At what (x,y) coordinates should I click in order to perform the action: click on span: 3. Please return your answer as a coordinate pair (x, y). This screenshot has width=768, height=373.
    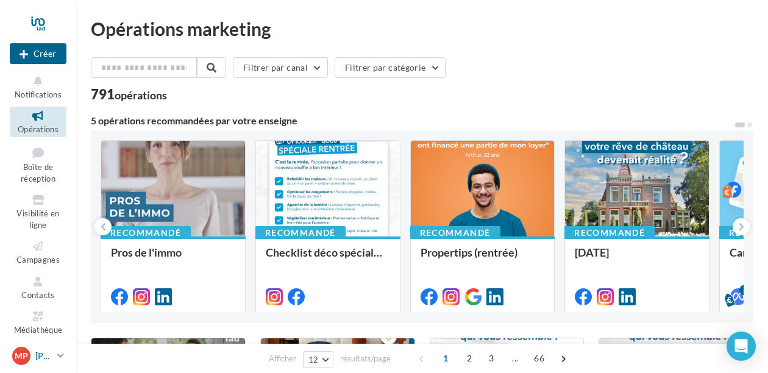
    Looking at the image, I should click on (491, 358).